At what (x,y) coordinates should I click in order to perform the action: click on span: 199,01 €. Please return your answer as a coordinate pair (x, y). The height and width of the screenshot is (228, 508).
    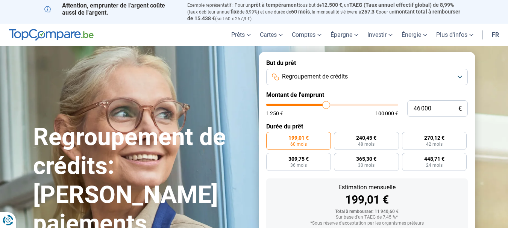
    Looking at the image, I should click on (298, 138).